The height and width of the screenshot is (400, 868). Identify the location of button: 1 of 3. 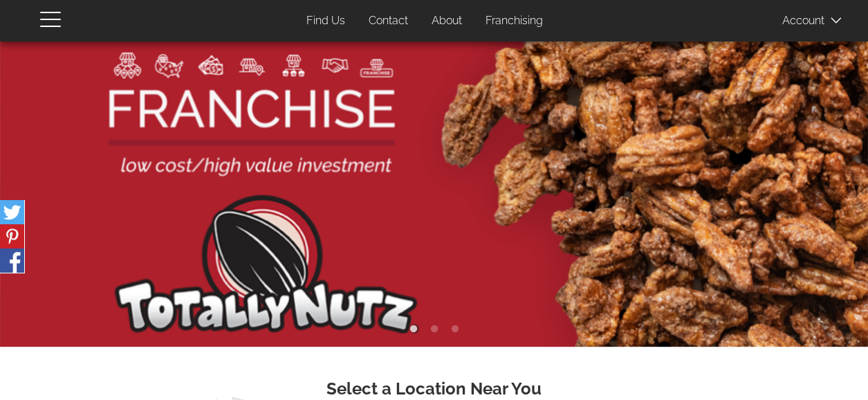
(414, 330).